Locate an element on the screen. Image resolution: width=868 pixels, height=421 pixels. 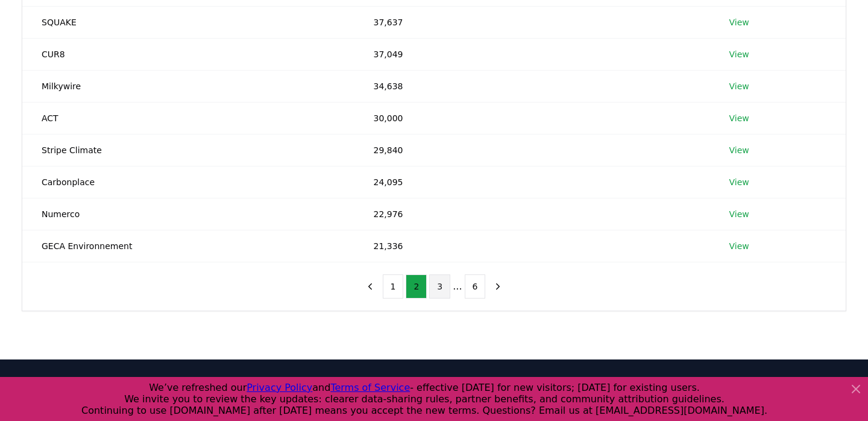
td: Milkywire is located at coordinates (188, 86).